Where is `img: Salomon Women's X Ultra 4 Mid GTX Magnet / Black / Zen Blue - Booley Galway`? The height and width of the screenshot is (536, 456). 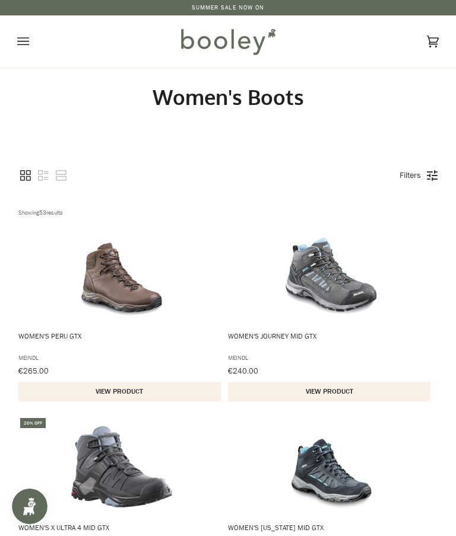
img: Salomon Women's X Ultra 4 Mid GTX Magnet / Black / Zen Blue - Booley Galway is located at coordinates (122, 467).